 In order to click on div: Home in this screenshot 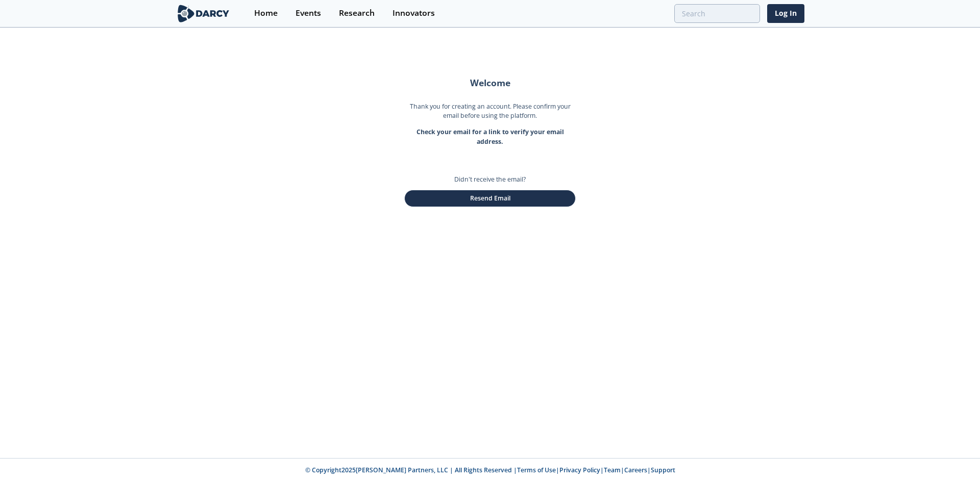, I will do `click(266, 13)`.